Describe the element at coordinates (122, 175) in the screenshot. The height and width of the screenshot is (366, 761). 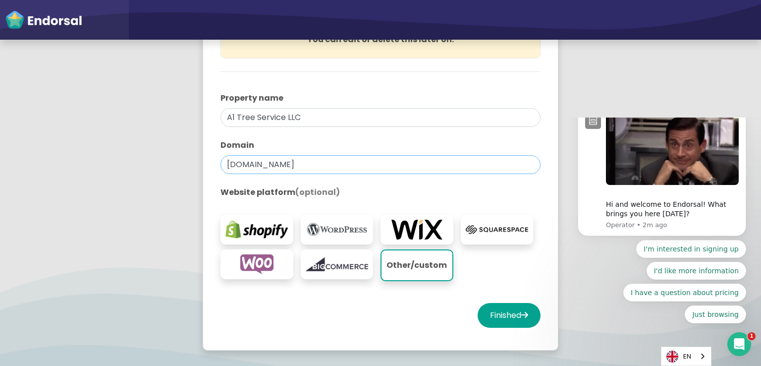
I see `button: Quick reply: I have a question about pricing` at that location.